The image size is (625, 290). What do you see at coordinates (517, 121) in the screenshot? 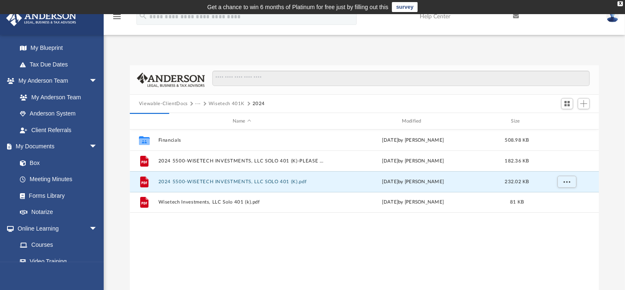
I see `div: Size` at bounding box center [517, 121].